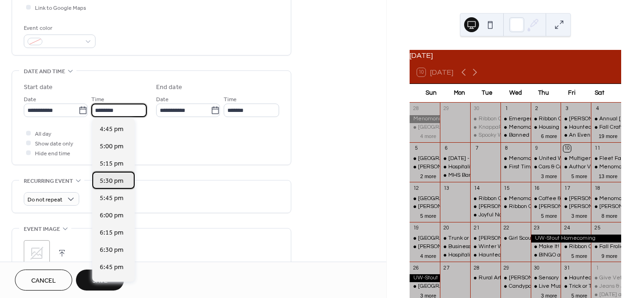  Describe the element at coordinates (597, 188) in the screenshot. I see `div: 18` at that location.